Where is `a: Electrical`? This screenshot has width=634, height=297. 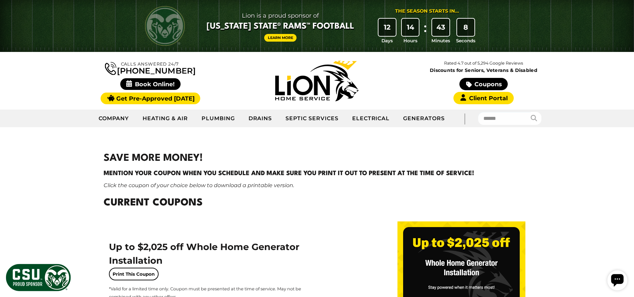 a: Electrical is located at coordinates (371, 119).